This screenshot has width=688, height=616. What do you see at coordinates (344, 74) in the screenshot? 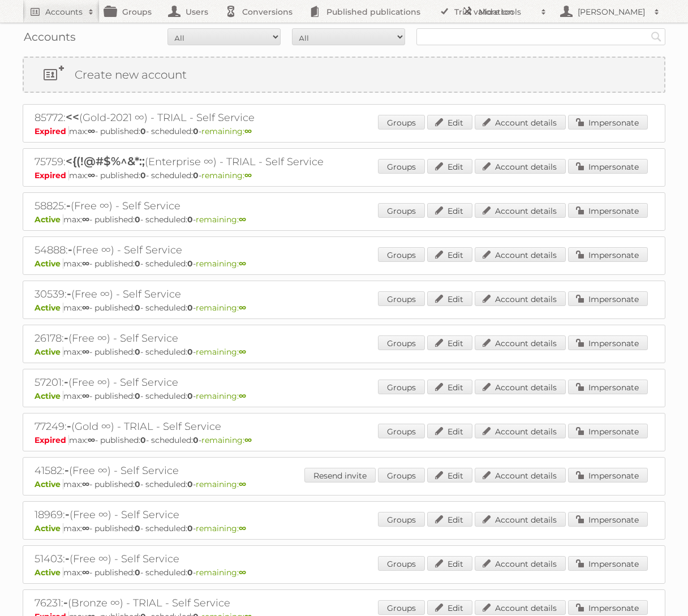
I see `a: Create new account` at bounding box center [344, 74].